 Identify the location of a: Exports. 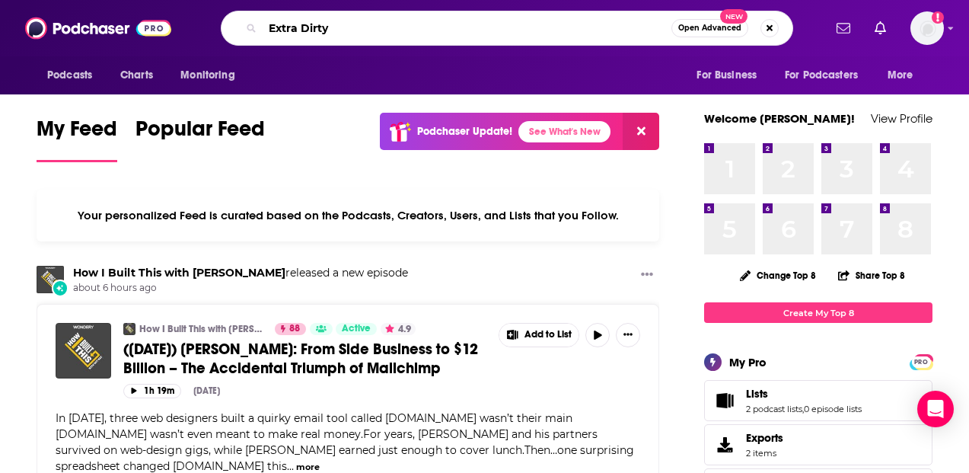
(818, 444).